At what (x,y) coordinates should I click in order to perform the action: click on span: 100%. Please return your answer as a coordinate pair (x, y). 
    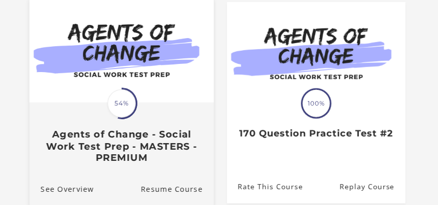
    Looking at the image, I should click on (316, 103).